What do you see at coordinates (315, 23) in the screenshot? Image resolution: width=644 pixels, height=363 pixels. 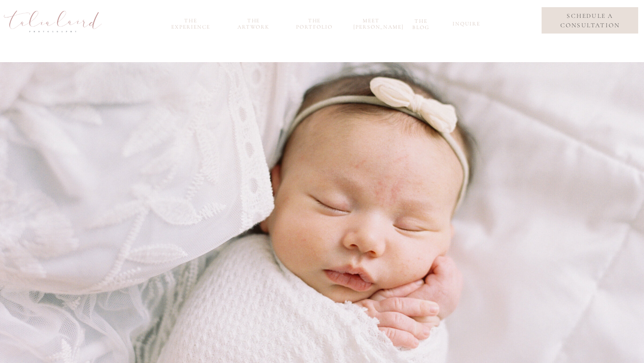 I see `a: the portfolio` at bounding box center [315, 23].